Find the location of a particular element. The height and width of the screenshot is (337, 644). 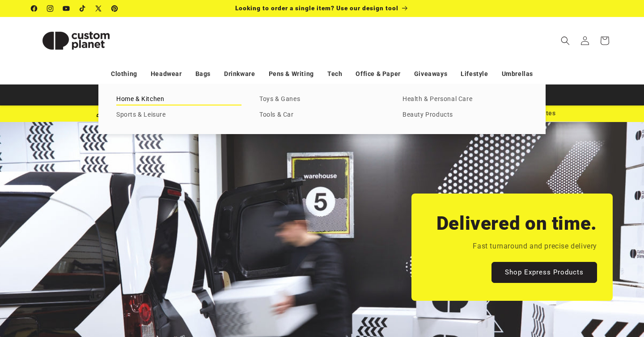

a: Health & Personal Care is located at coordinates (465, 99).